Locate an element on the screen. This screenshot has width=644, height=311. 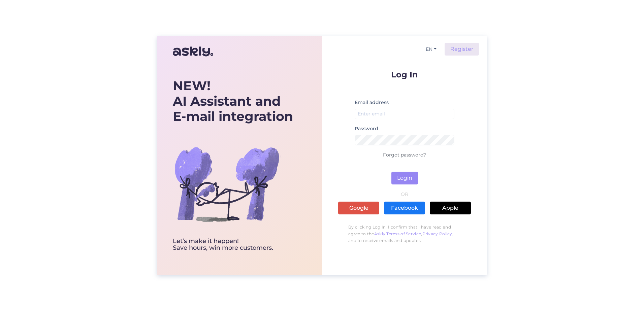
input: Enter email is located at coordinates (404, 114).